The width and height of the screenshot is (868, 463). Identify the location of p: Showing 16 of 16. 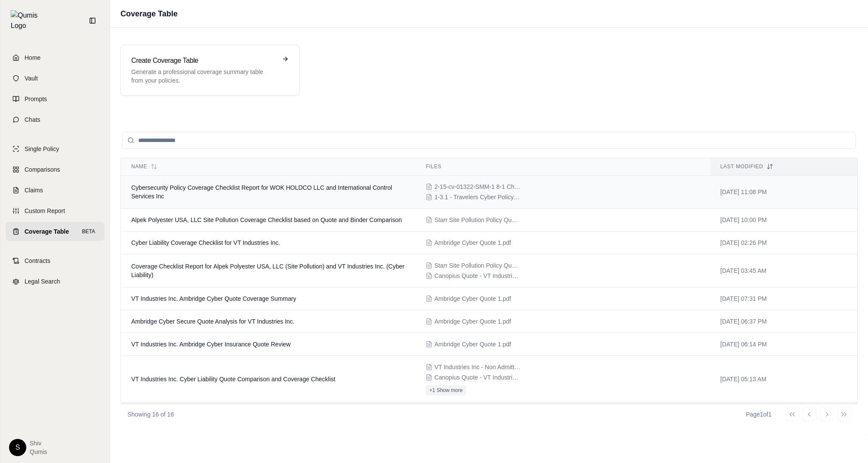
(150, 414).